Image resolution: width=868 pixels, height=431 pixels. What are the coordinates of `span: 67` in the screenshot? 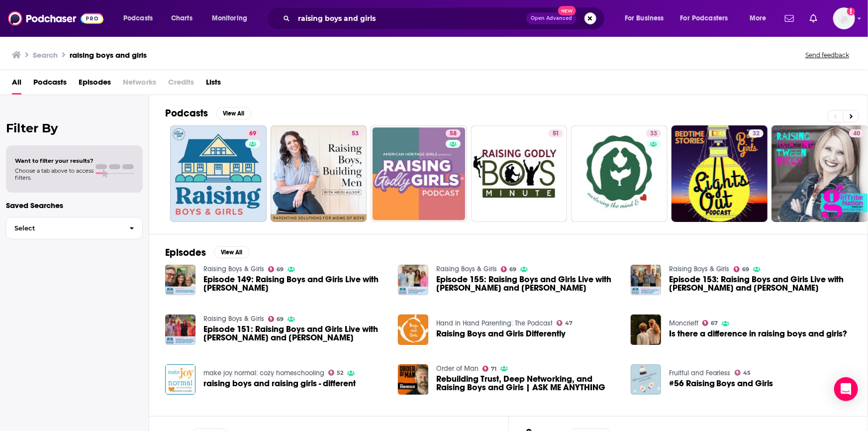 It's located at (714, 323).